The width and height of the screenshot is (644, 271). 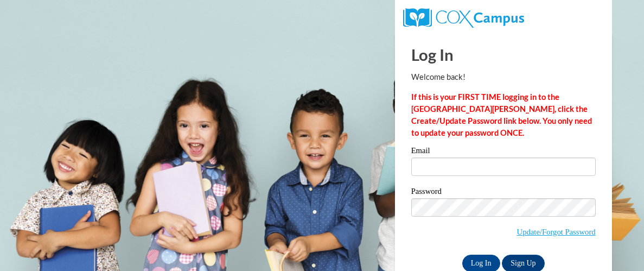 I want to click on a: Update/Forgot Password, so click(x=556, y=232).